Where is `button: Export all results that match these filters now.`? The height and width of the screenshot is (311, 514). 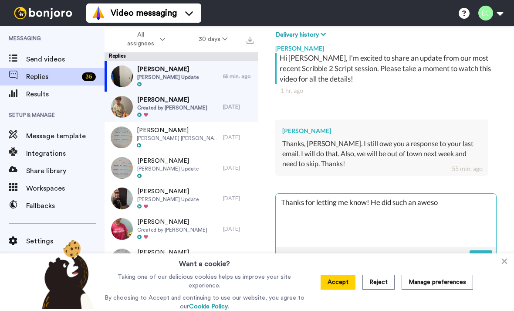
button: Export all results that match these filters now. is located at coordinates (250, 39).